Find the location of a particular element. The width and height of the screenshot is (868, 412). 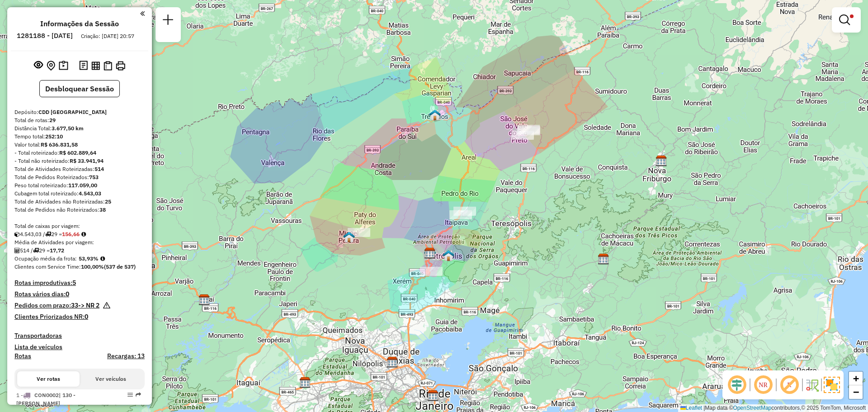

img: CDI Piraí is located at coordinates (204, 300).